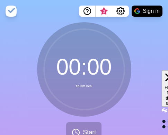 This screenshot has width=168, height=135. Describe the element at coordinates (11, 11) in the screenshot. I see `img: timeblocks logo` at that location.